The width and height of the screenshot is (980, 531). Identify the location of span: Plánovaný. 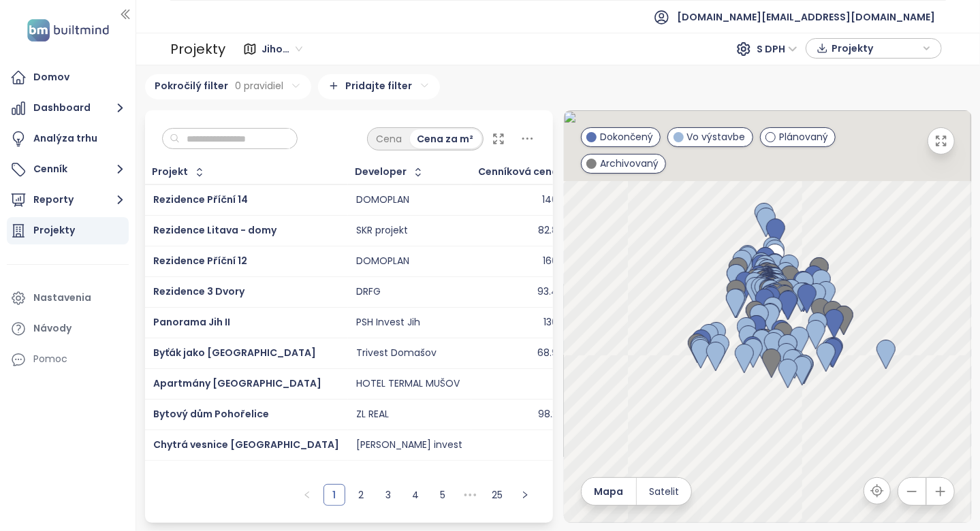
(803, 136).